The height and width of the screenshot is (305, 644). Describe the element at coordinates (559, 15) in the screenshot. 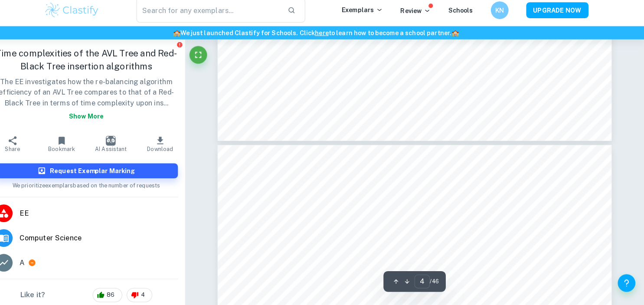

I see `button: UPGRADE NOW` at that location.